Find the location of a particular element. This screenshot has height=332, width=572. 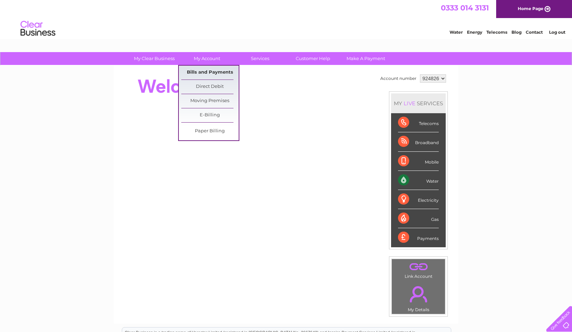

a: Direct Debit is located at coordinates (210, 87).